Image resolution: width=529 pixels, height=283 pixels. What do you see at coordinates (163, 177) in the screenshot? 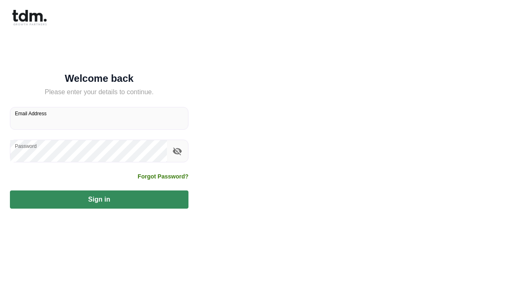
I see `a: Forgot Password?` at bounding box center [163, 177].